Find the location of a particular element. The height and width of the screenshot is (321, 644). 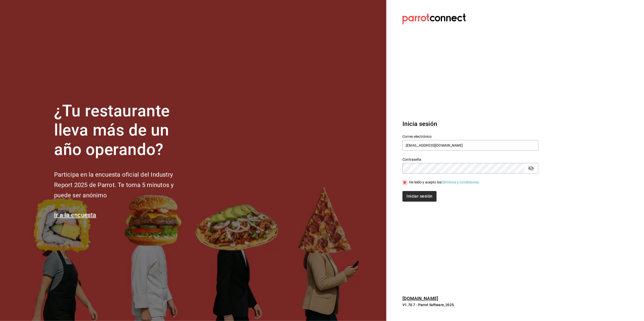

a: Términos y condiciones. is located at coordinates (461, 182).